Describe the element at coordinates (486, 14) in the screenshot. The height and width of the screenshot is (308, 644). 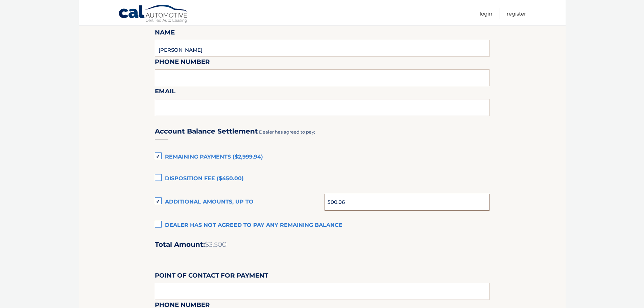
I see `a: Login` at that location.